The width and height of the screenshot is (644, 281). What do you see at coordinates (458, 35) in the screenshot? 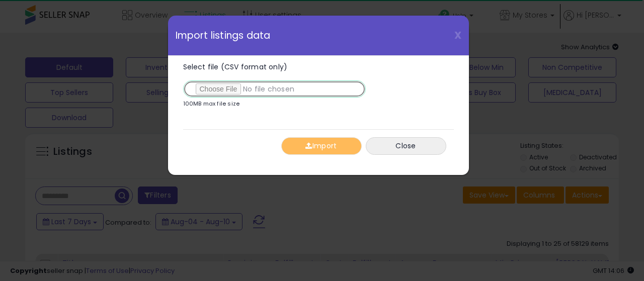
I see `span: X` at bounding box center [458, 35].